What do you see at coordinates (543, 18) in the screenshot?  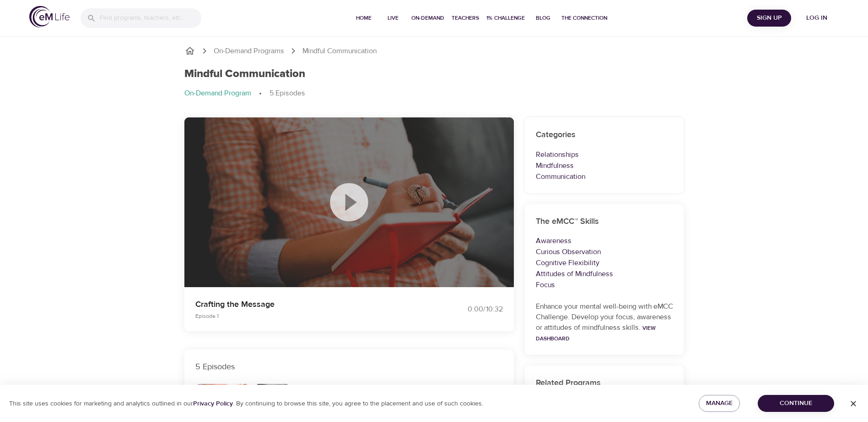 I see `span: Blog` at bounding box center [543, 18].